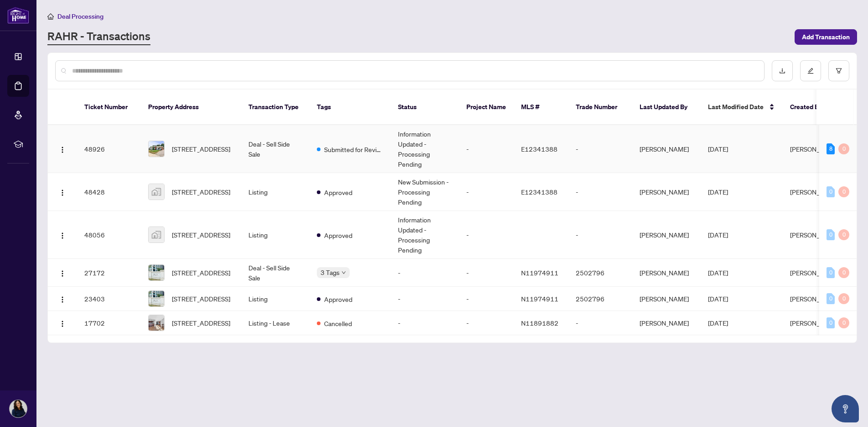 This screenshot has height=427, width=868. What do you see at coordinates (109, 149) in the screenshot?
I see `td: 48926` at bounding box center [109, 149].